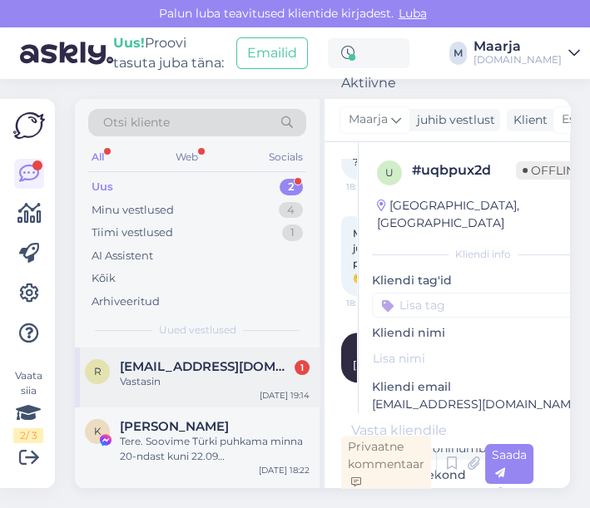 The height and width of the screenshot is (508, 590). I want to click on div: Minu vestlused, so click(132, 211).